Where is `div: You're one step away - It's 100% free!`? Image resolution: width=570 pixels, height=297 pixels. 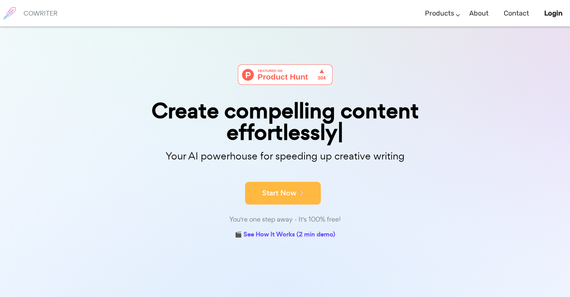
div: You're one step away - It's 100% free! is located at coordinates (285, 219).